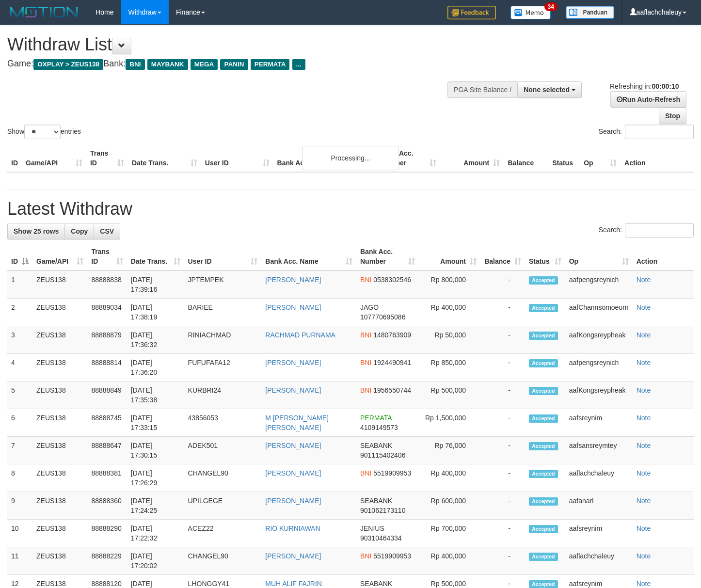 This screenshot has width=701, height=588. What do you see at coordinates (36, 231) in the screenshot?
I see `span: Show 25 rows` at bounding box center [36, 231].